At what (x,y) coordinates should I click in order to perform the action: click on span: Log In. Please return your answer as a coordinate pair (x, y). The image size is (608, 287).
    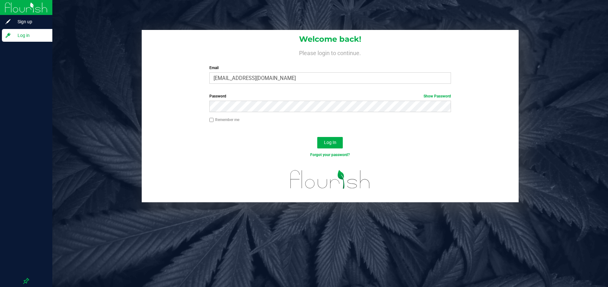
    Looking at the image, I should click on (330, 143).